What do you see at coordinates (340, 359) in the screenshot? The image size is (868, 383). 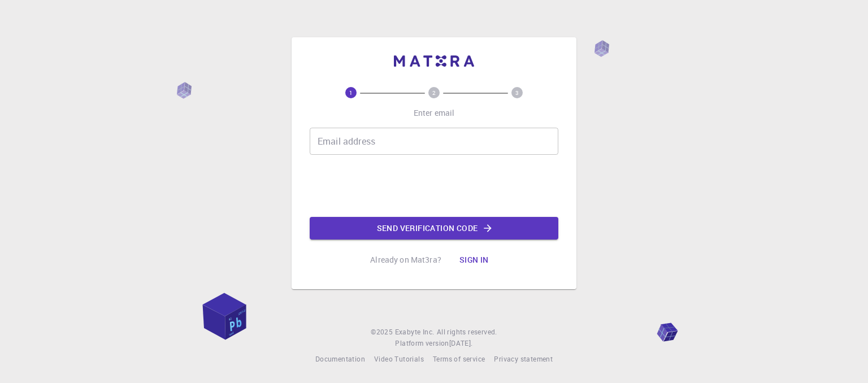 I see `a: Documentation` at bounding box center [340, 359].